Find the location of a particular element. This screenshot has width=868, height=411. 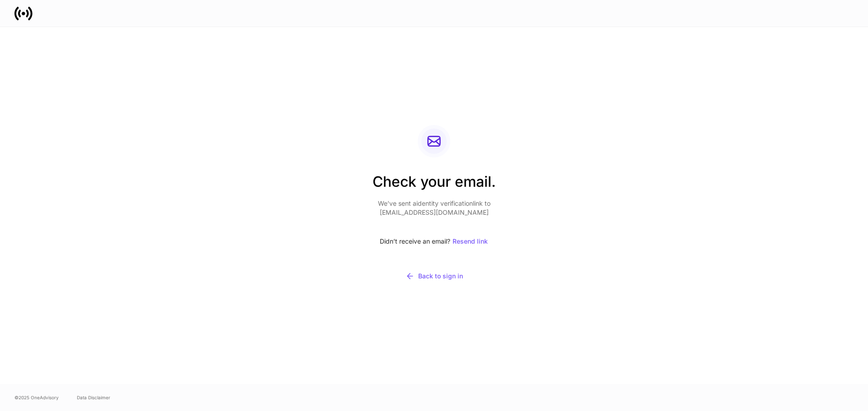

div: Back to sign in is located at coordinates (434, 276).